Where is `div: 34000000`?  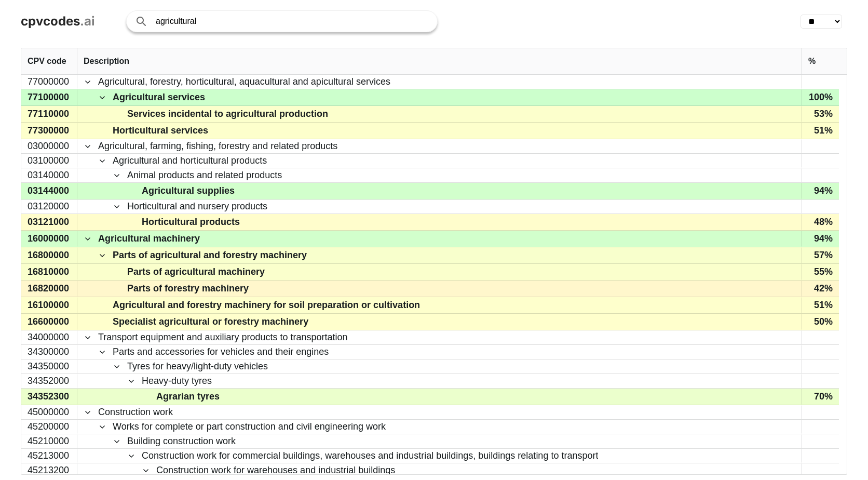 div: 34000000 is located at coordinates (50, 337).